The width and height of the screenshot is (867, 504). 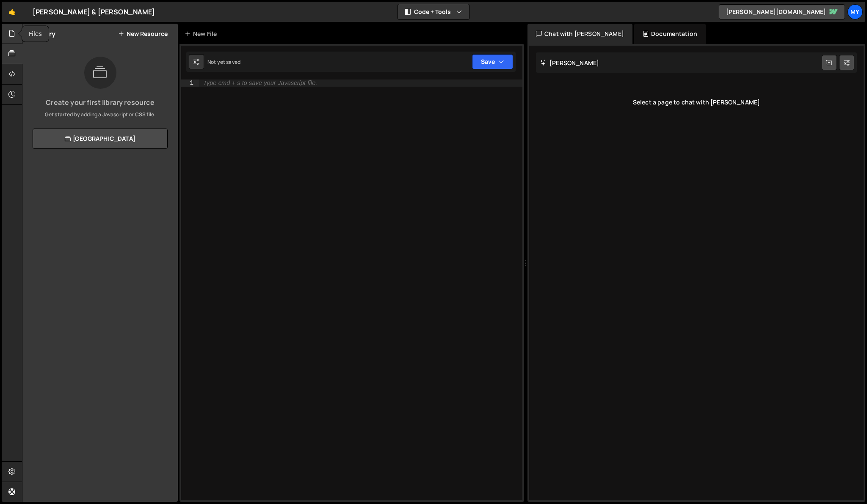 I want to click on p: Get started by adding a Javascript or CSS file., so click(x=100, y=115).